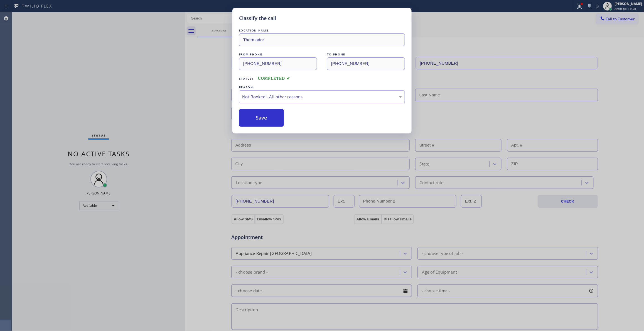  I want to click on div: REASON:, so click(322, 87).